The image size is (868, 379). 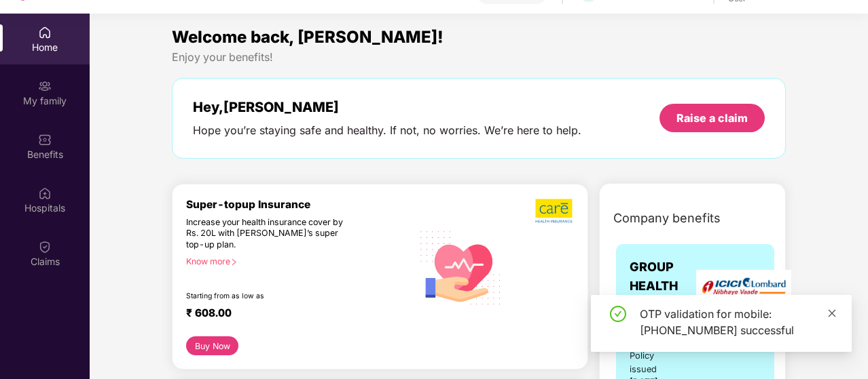 I want to click on span: GROUP HEALTH INSURANCE, so click(x=667, y=286).